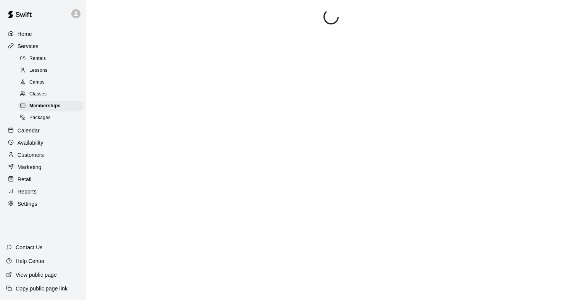 The height and width of the screenshot is (300, 576). I want to click on span: Packages, so click(40, 118).